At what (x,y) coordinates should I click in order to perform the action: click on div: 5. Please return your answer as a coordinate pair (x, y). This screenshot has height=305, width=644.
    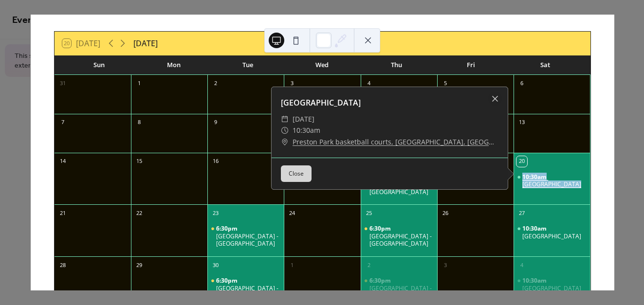
    Looking at the image, I should click on (445, 84).